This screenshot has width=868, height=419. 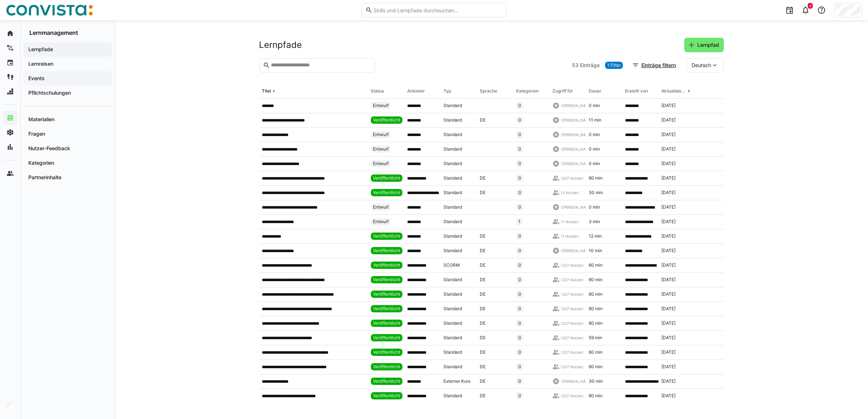 What do you see at coordinates (595, 120) in the screenshot?
I see `span: 11 min` at bounding box center [595, 120].